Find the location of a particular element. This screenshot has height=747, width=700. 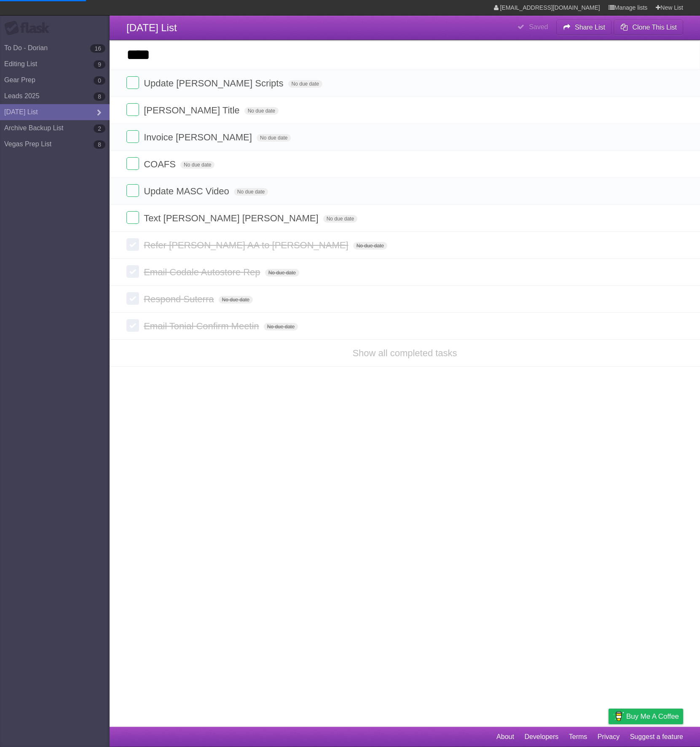

span: Buy me a coffee is located at coordinates (652, 716).